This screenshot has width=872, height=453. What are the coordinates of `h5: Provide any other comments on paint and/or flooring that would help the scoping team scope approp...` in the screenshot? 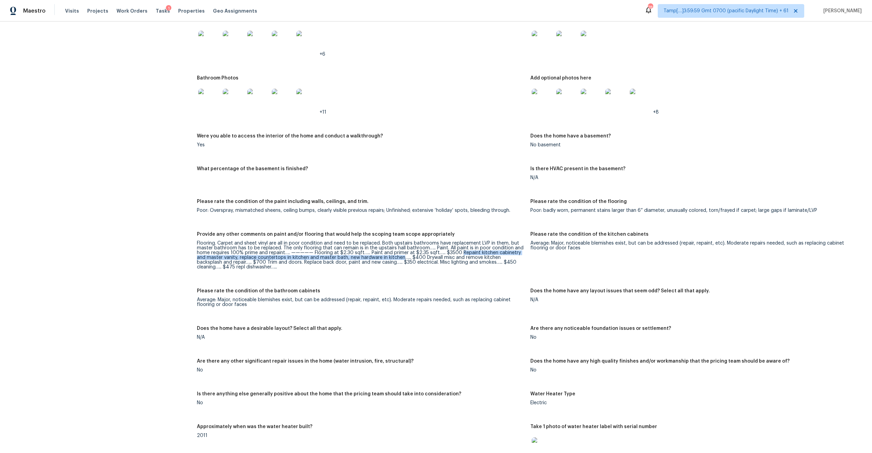 It's located at (326, 234).